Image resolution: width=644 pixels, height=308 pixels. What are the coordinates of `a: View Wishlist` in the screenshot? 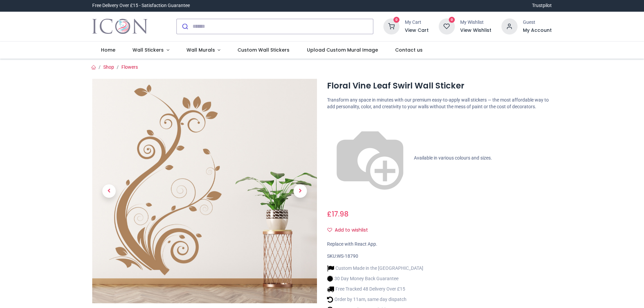 It's located at (475, 30).